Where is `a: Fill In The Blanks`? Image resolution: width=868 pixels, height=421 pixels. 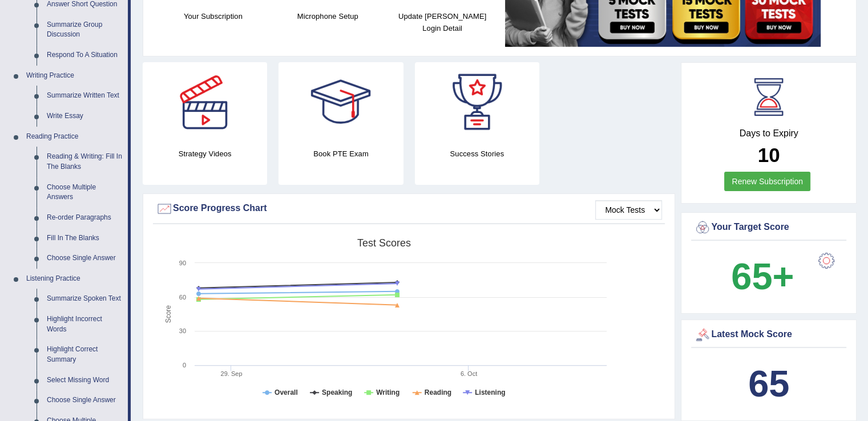 a: Fill In The Blanks is located at coordinates (85, 239).